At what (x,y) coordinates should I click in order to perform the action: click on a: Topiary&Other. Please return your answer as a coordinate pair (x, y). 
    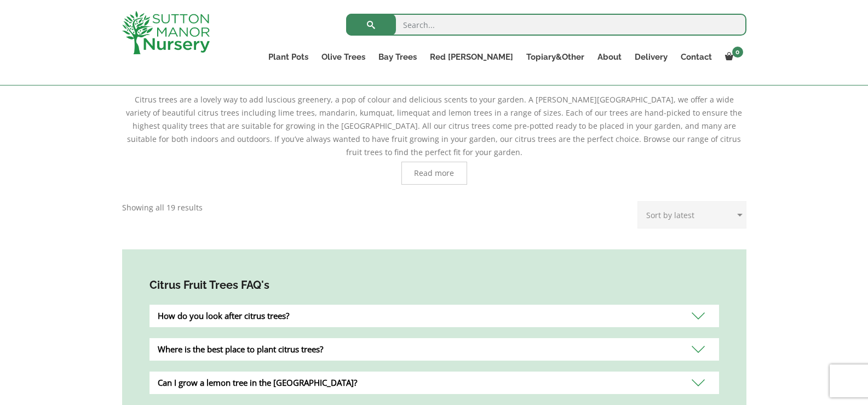
    Looking at the image, I should click on (555, 57).